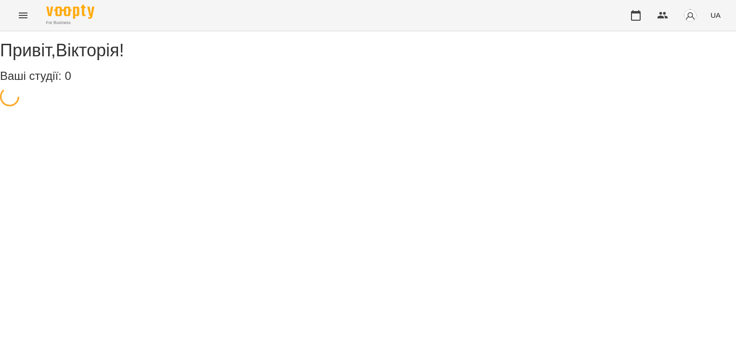 Image resolution: width=736 pixels, height=359 pixels. What do you see at coordinates (67, 76) in the screenshot?
I see `span: 0` at bounding box center [67, 76].